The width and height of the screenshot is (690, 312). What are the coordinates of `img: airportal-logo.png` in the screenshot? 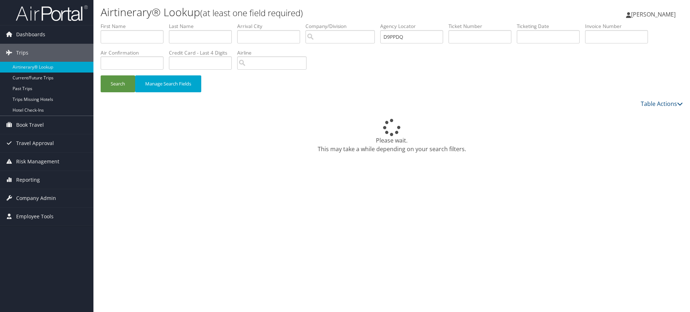 It's located at (52, 13).